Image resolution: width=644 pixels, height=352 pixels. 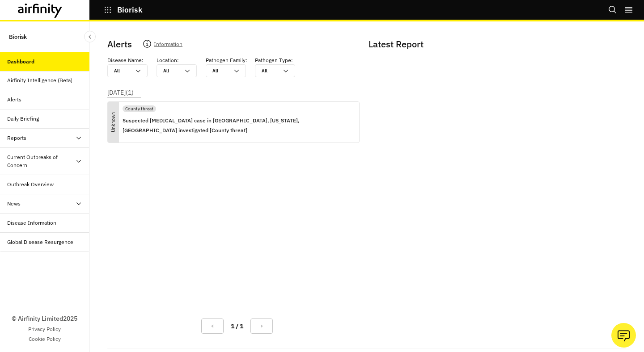 I want to click on div: Current Outbreaks of Concern, so click(x=41, y=161).